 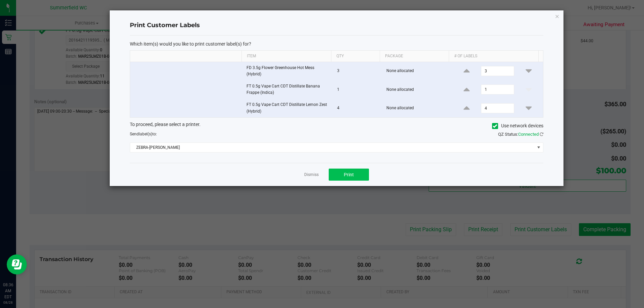 What do you see at coordinates (528, 134) in the screenshot?
I see `span: Connected` at bounding box center [528, 134].